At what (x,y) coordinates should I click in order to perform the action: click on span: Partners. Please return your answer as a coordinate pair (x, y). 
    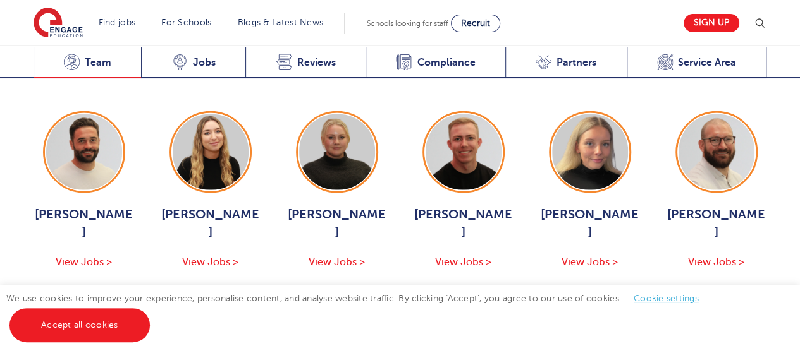
    Looking at the image, I should click on (576, 63).